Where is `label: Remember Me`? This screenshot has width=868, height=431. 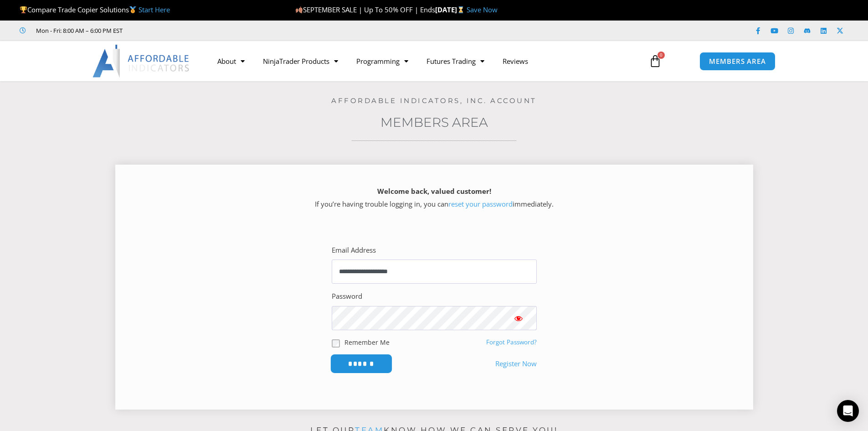
label: Remember Me is located at coordinates (367, 342).